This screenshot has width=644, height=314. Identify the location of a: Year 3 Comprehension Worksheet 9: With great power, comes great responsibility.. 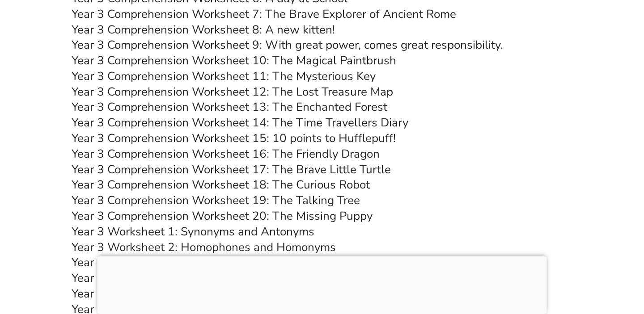
(287, 44).